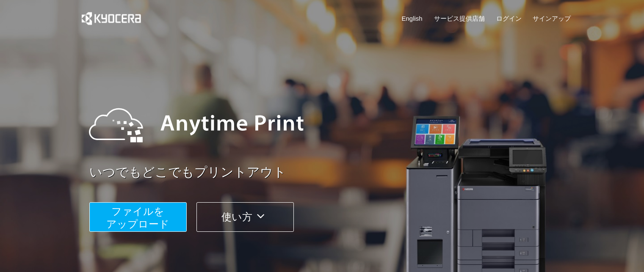 The width and height of the screenshot is (644, 272). Describe the element at coordinates (333, 172) in the screenshot. I see `a: いつでもどこでもプリントアウト` at that location.